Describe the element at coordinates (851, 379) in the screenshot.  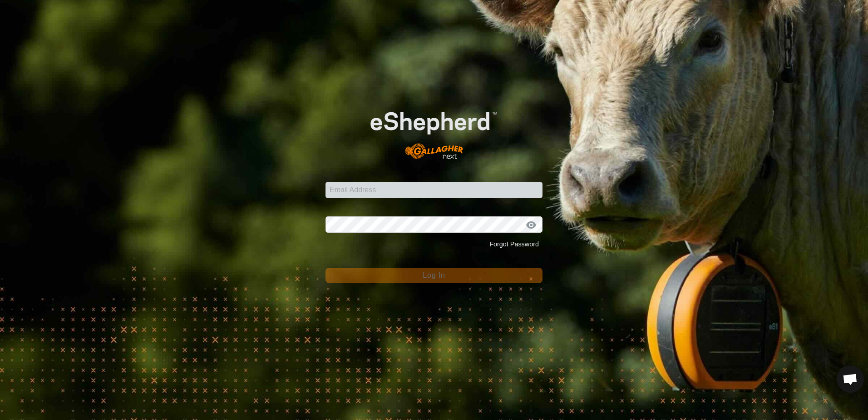
I see `div: Open chat` at that location.